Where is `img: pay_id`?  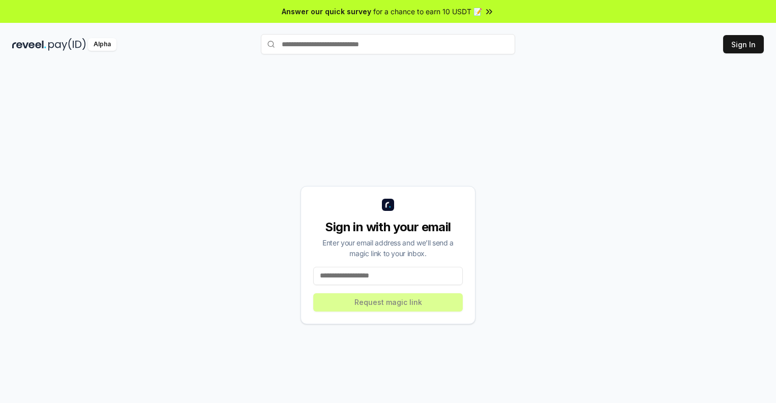 img: pay_id is located at coordinates (67, 44).